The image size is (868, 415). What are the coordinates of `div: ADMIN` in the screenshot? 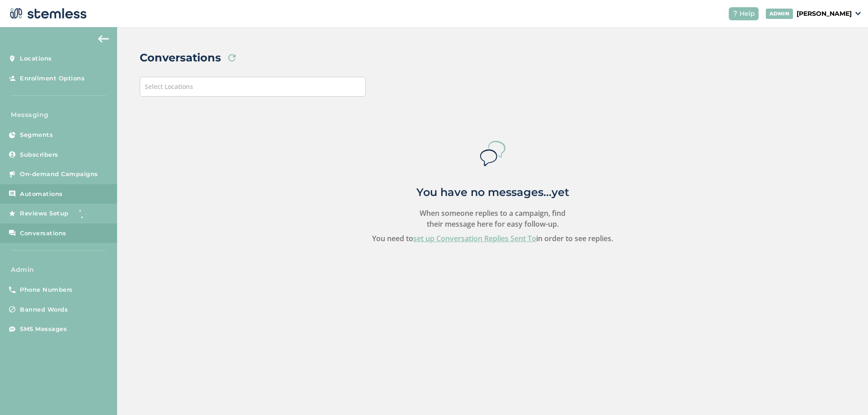 It's located at (780, 13).